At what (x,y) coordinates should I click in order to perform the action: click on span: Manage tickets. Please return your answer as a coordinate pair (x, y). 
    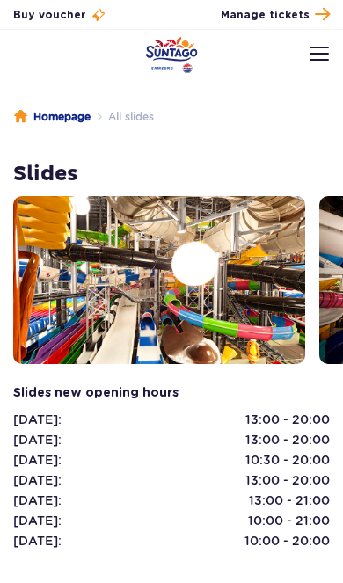
    Looking at the image, I should click on (265, 15).